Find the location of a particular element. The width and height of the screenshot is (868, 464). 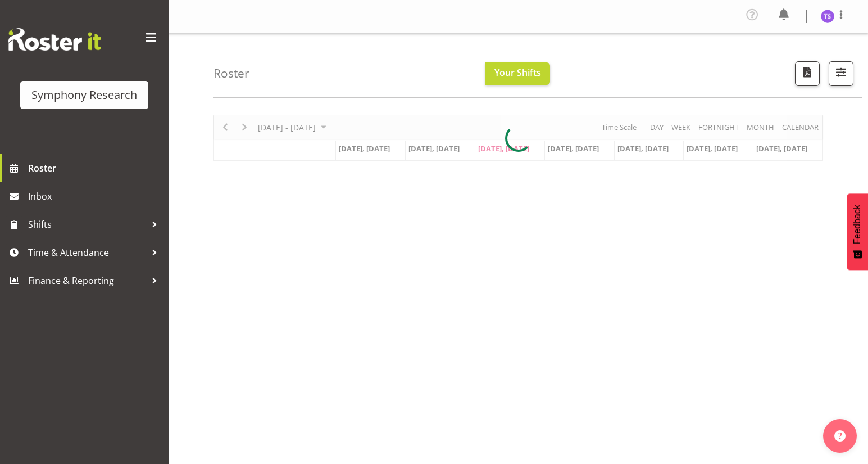

button: Filter Shifts is located at coordinates (841, 74).